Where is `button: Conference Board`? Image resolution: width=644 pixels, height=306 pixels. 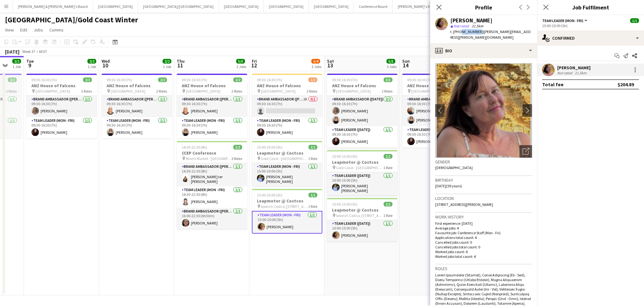
button: Conference Board is located at coordinates (374, 6).